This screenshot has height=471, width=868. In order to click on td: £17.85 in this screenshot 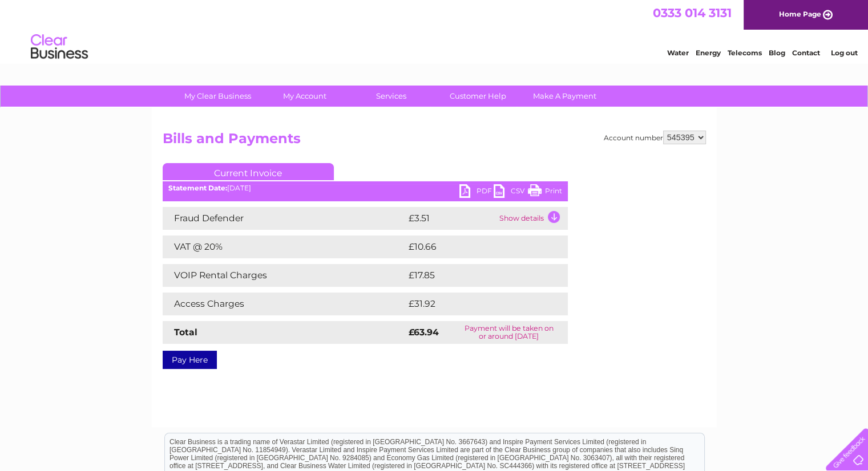, I will do `click(474, 275)`.